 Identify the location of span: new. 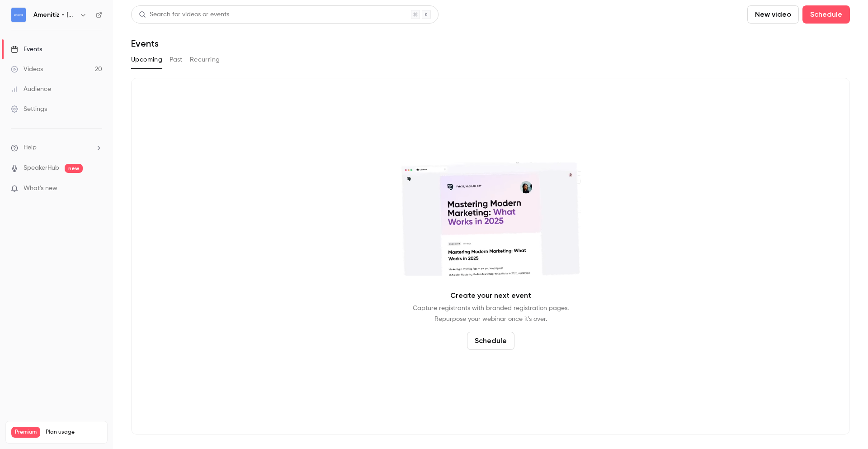
(74, 168).